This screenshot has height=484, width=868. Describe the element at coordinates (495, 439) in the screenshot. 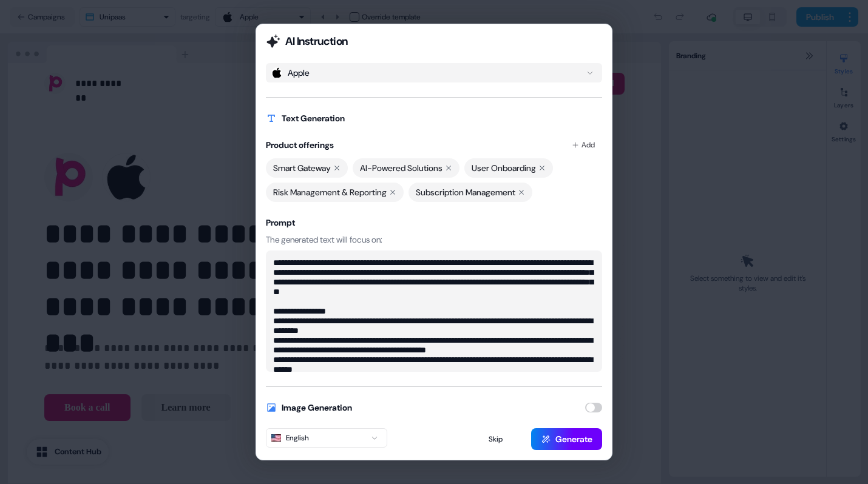

I see `button: Skip` at that location.